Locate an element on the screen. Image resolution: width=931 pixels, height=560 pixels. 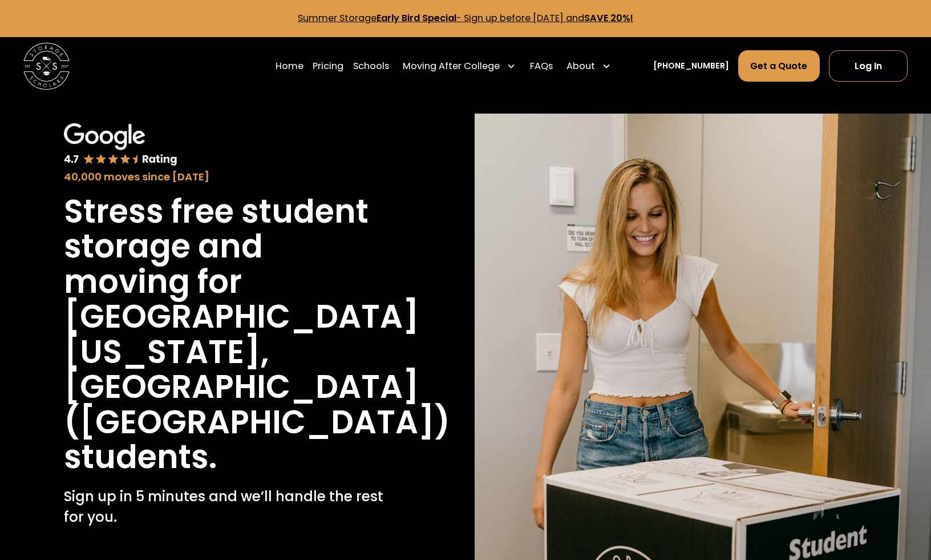
a: Log In is located at coordinates (868, 65).